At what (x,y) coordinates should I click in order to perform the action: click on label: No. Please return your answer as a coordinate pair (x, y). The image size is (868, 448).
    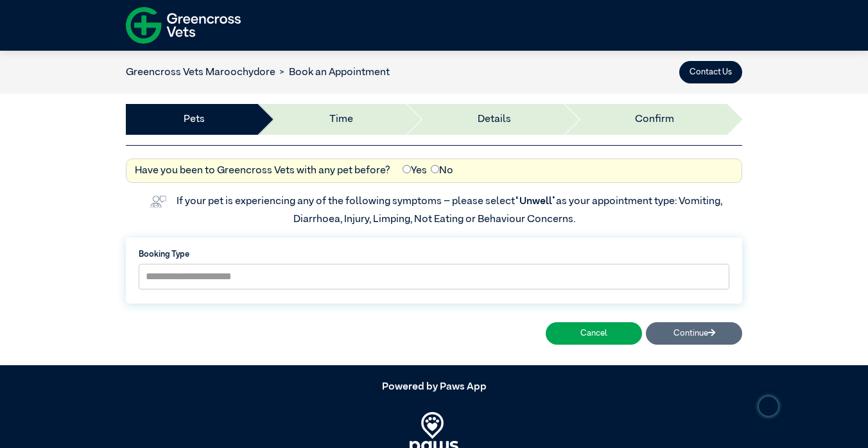
    Looking at the image, I should click on (441, 171).